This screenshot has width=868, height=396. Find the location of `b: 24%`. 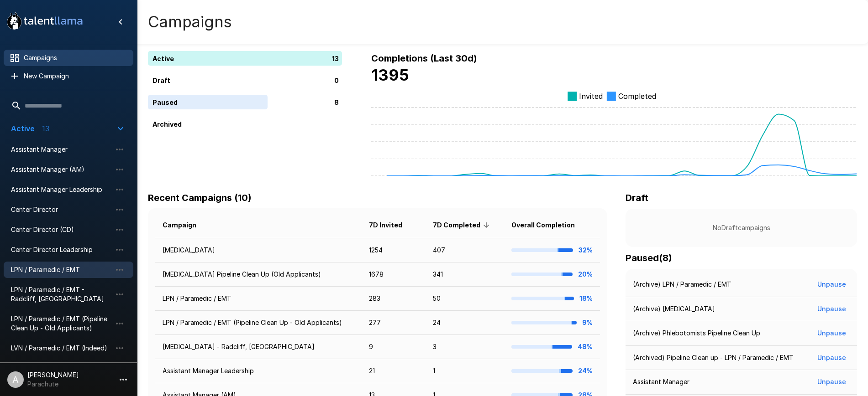

b: 24% is located at coordinates (585, 371).